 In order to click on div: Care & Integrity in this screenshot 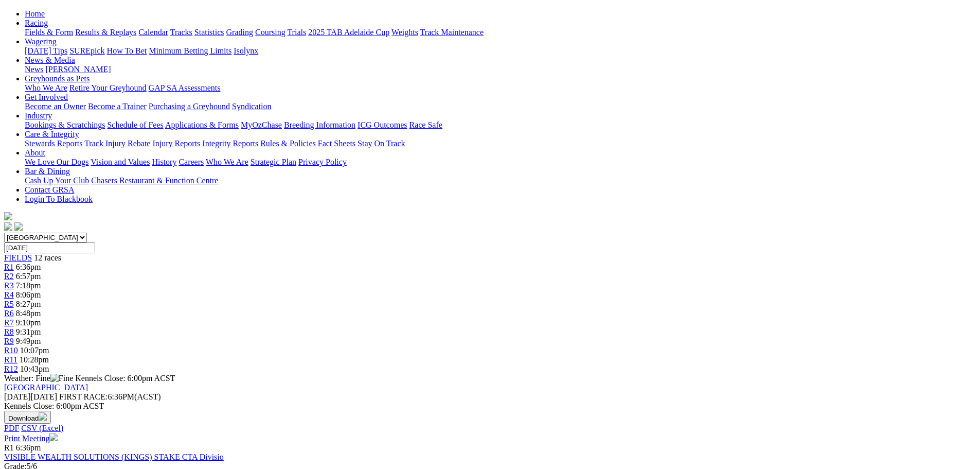, I will do `click(500, 143)`.